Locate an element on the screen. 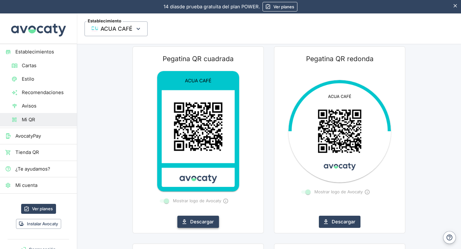 The image size is (461, 249). button: Esconder aviso is located at coordinates (456, 6).